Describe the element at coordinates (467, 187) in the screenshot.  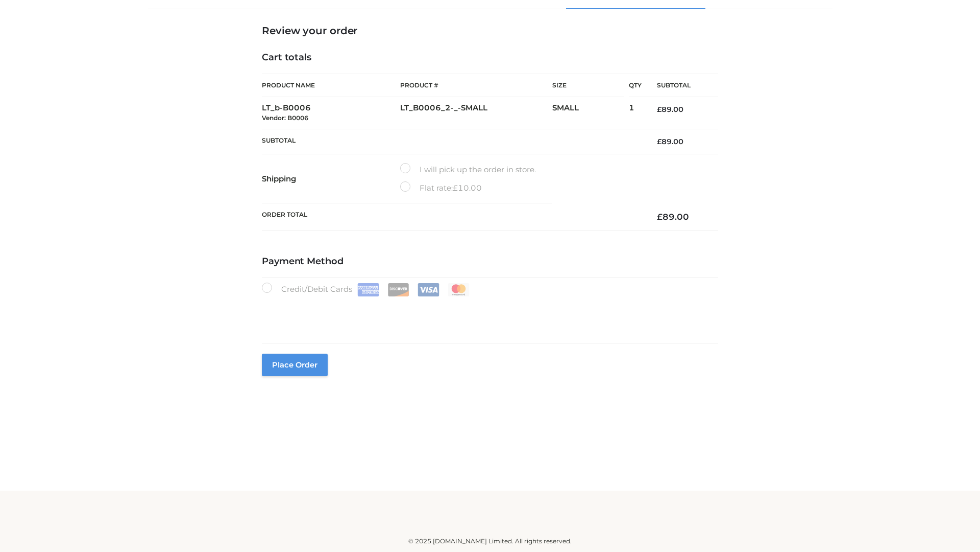
I see `bdi: 10.00` at that location.